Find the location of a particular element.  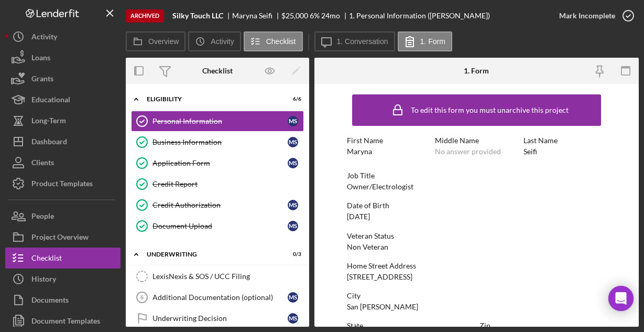

a: Application FormMS is located at coordinates (218, 163).